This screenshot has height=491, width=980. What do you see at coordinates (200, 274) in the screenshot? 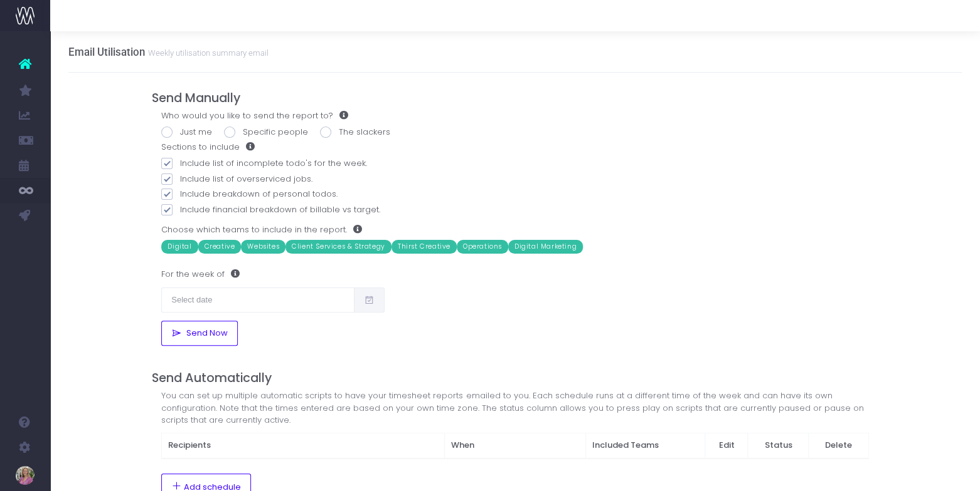
I see `label: For the week of` at bounding box center [200, 274].